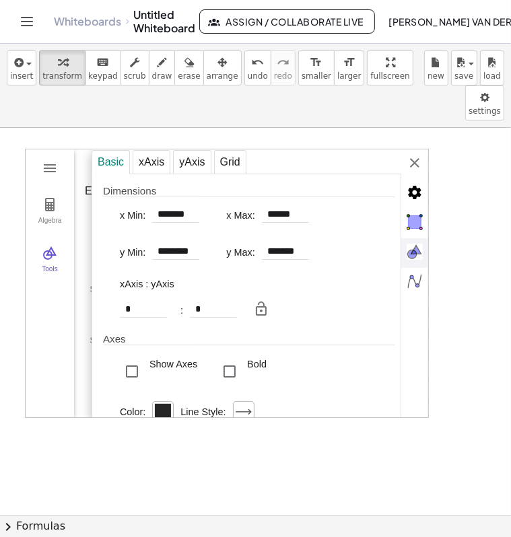  I want to click on div: Algebra, so click(50, 226).